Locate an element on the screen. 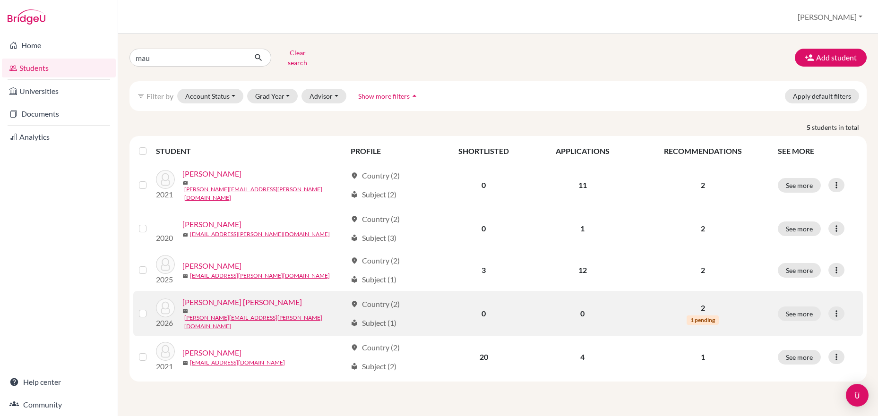  p: 2025 is located at coordinates (165, 280).